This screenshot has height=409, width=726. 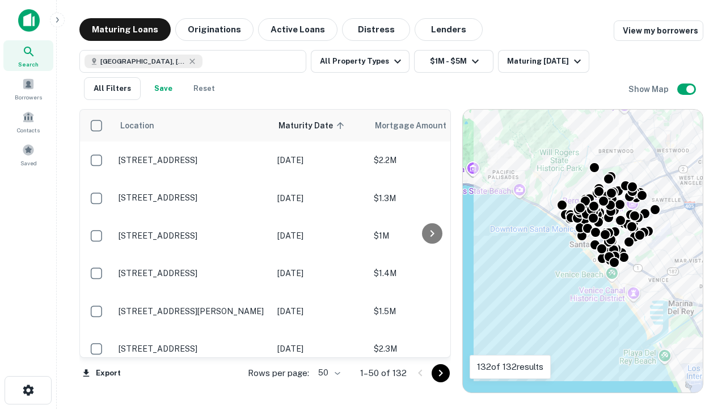 I want to click on button: Go to next page, so click(x=441, y=373).